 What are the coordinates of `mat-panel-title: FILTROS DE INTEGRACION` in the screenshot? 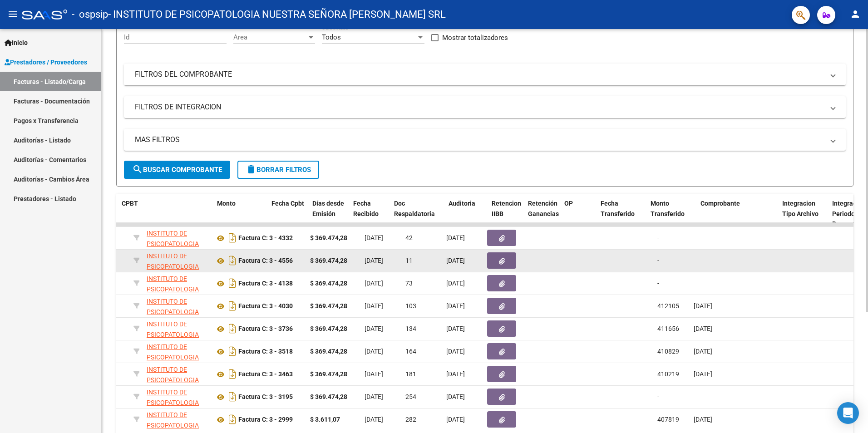 It's located at (479, 107).